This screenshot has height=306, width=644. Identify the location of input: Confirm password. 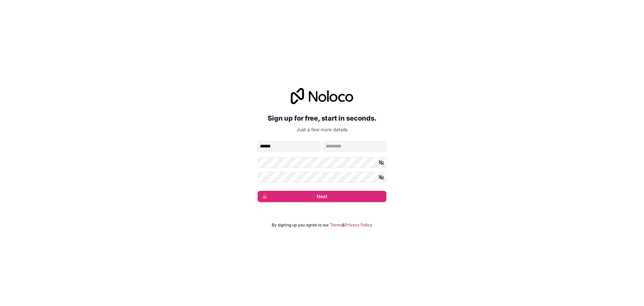
(322, 177).